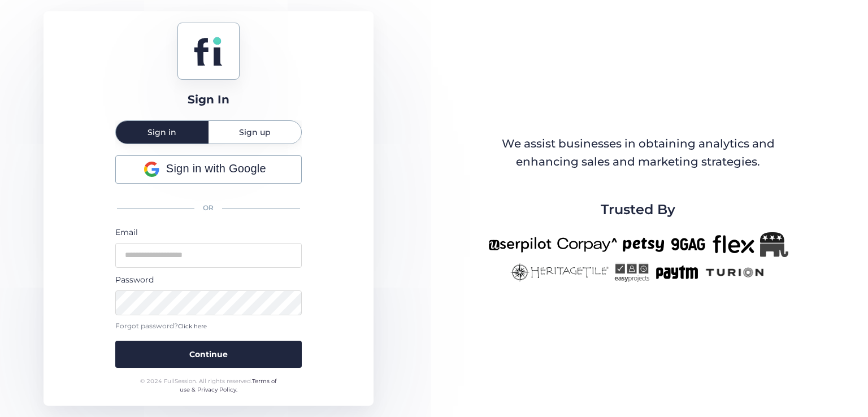  Describe the element at coordinates (208, 386) in the screenshot. I see `div: © 2024 FullSession. All rights reserved.` at that location.